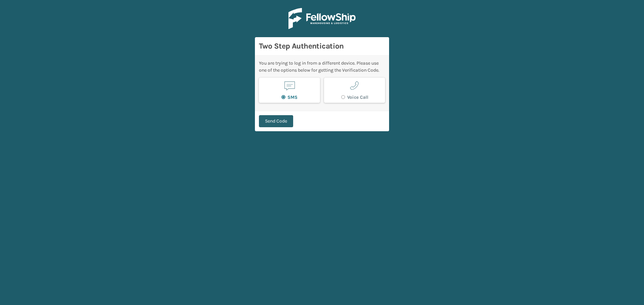 The image size is (644, 305). What do you see at coordinates (355, 97) in the screenshot?
I see `label: Voice Call` at bounding box center [355, 97].